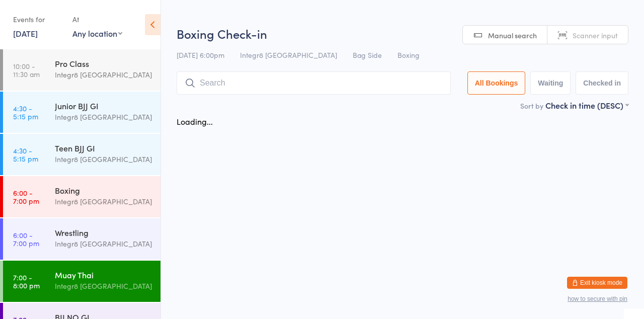 The image size is (644, 319). I want to click on h2: Boxing Check-in, so click(402, 33).